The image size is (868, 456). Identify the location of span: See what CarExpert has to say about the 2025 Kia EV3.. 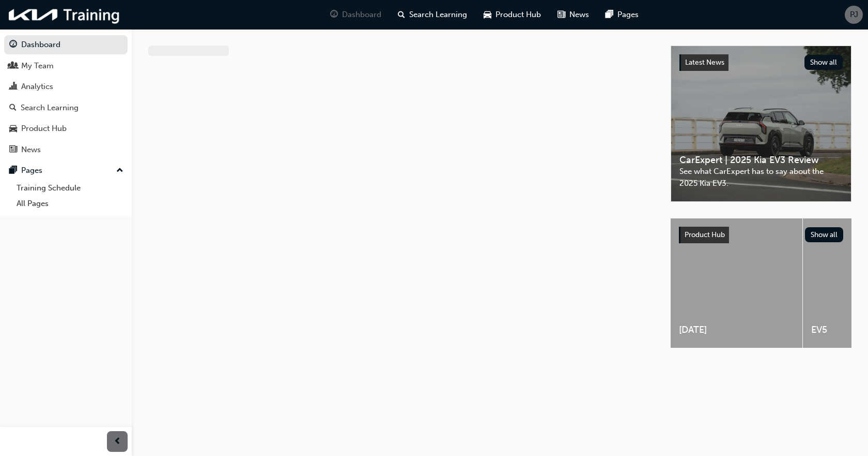
(761, 177).